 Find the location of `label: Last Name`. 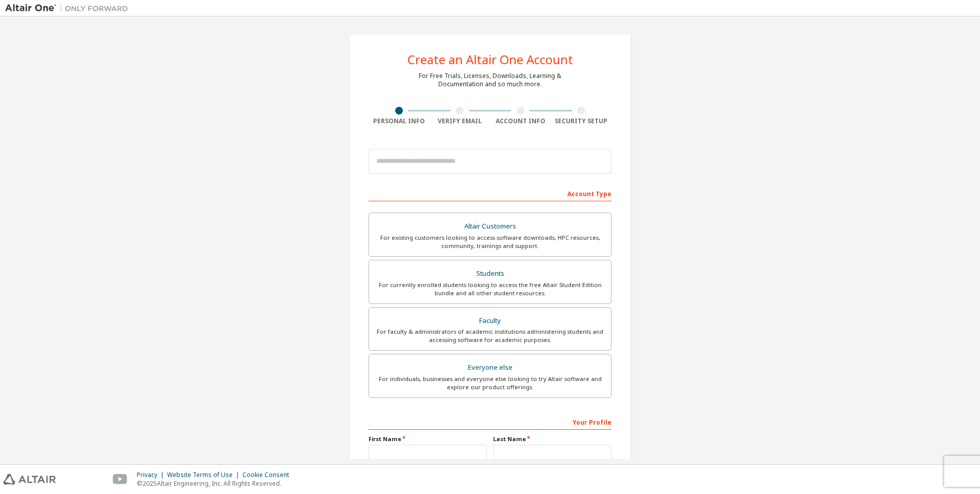

label: Last Name is located at coordinates (552, 438).